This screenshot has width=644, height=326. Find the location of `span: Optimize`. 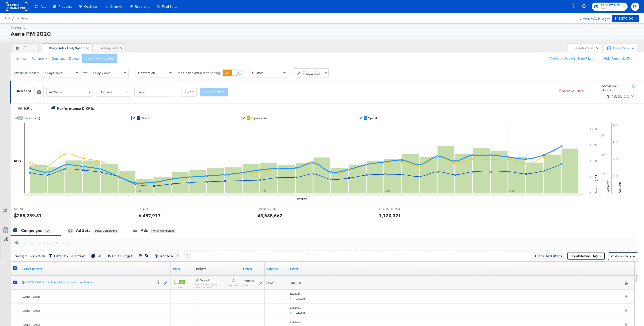

span: Optimize is located at coordinates (91, 6).